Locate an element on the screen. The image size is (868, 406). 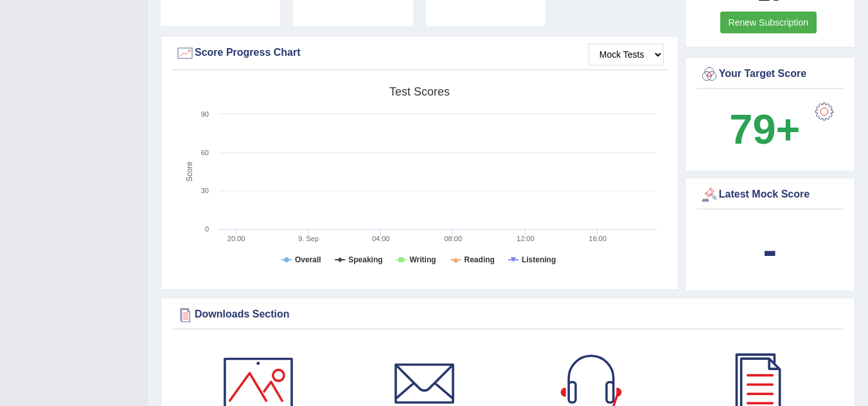
text: 16:00 is located at coordinates (598, 239).